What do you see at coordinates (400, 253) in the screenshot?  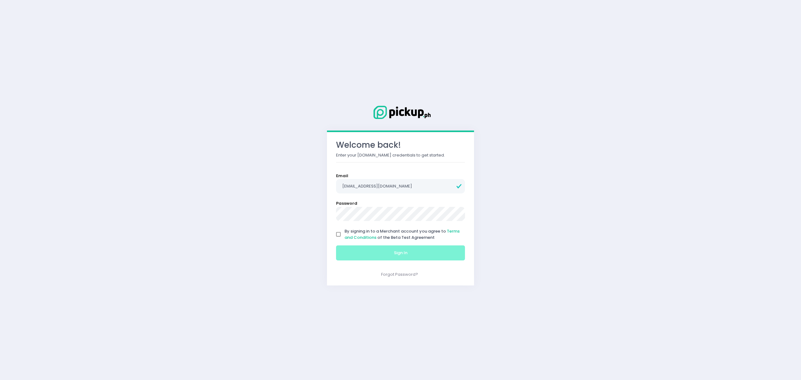 I see `button: Sign In` at bounding box center [400, 253].